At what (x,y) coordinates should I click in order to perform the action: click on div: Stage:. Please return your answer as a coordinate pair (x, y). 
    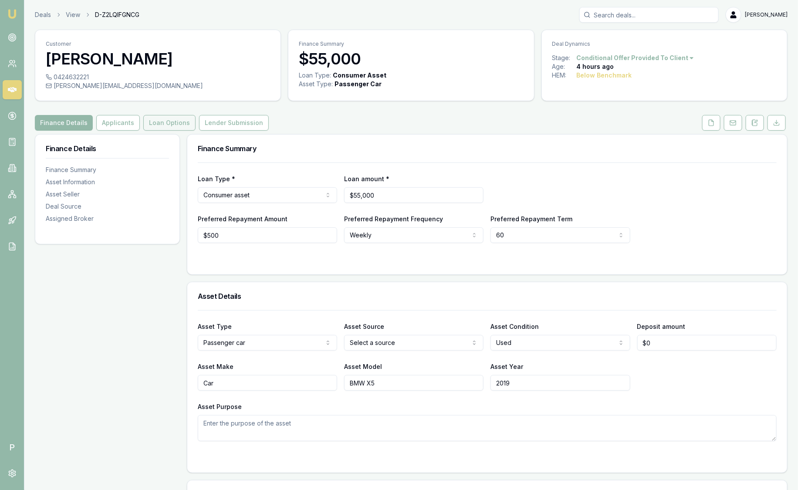
    Looking at the image, I should click on (564, 58).